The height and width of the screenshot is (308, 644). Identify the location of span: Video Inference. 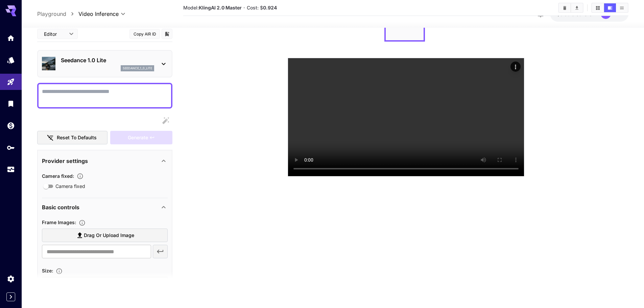
(99, 14).